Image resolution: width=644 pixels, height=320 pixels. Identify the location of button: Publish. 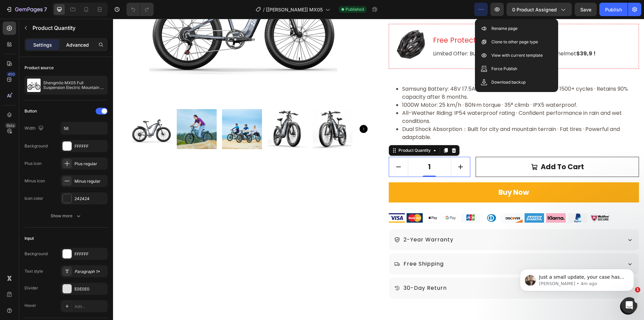
(613, 9).